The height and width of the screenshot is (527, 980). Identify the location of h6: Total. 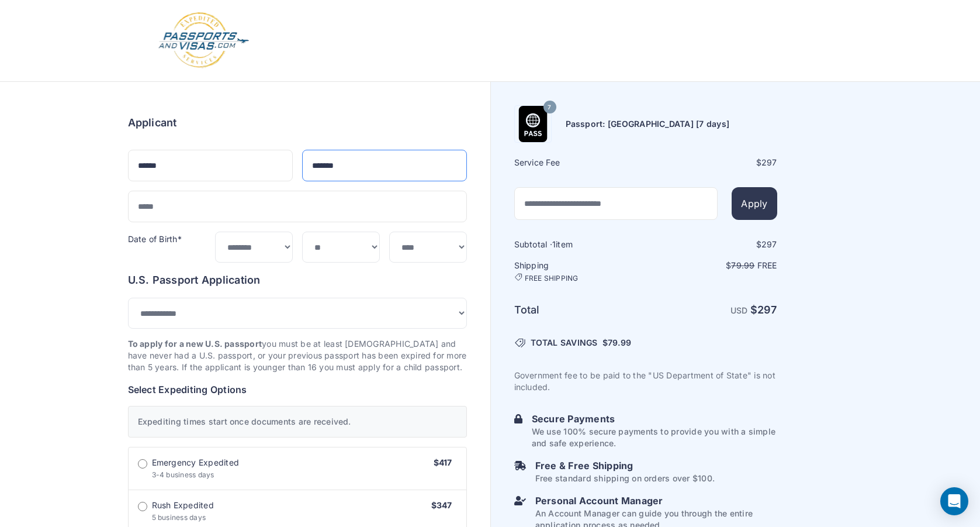
(579, 310).